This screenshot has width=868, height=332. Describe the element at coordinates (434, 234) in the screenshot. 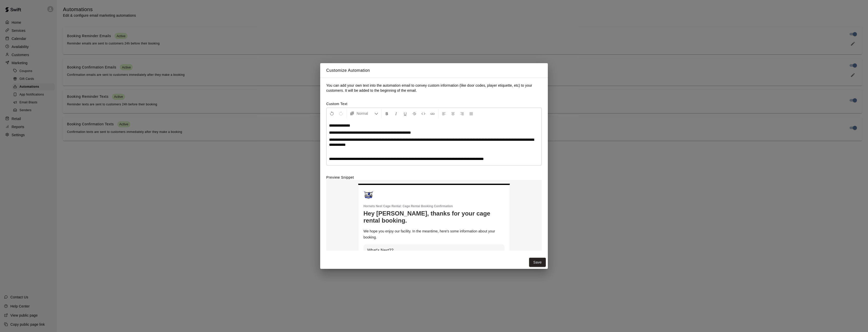

I see `p: We hope you enjoy our facility. In the meantime, here's some information about your booking.` at that location.